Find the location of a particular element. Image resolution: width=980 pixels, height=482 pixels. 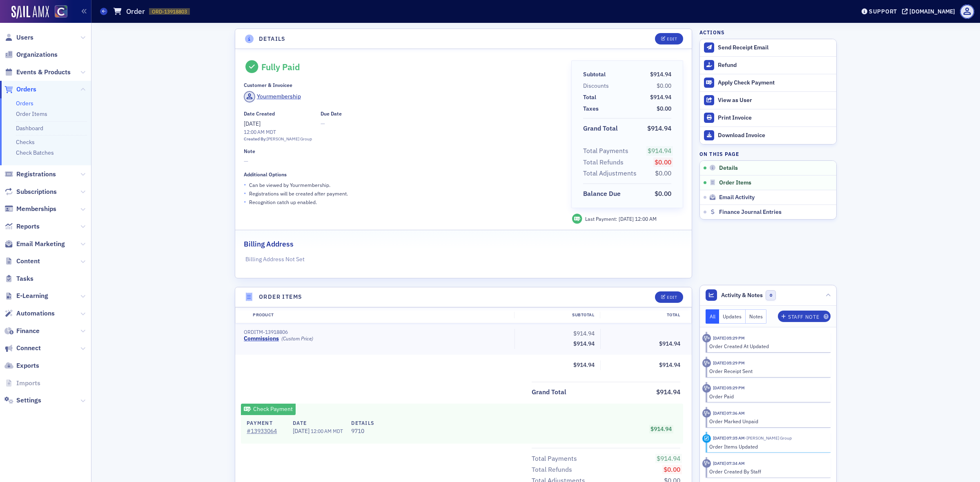

a: Organizations is located at coordinates (31, 55).